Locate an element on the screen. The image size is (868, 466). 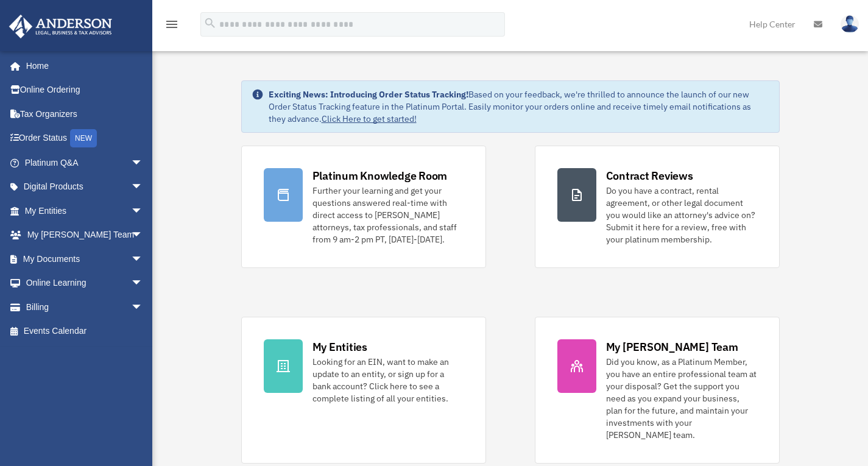
a: Home is located at coordinates (82, 66).